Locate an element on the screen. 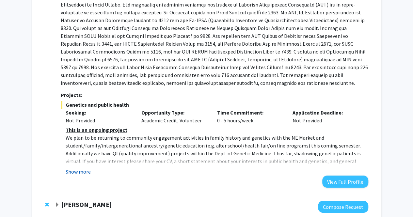 The image size is (413, 217). u: This is an ongoing project is located at coordinates (96, 130).